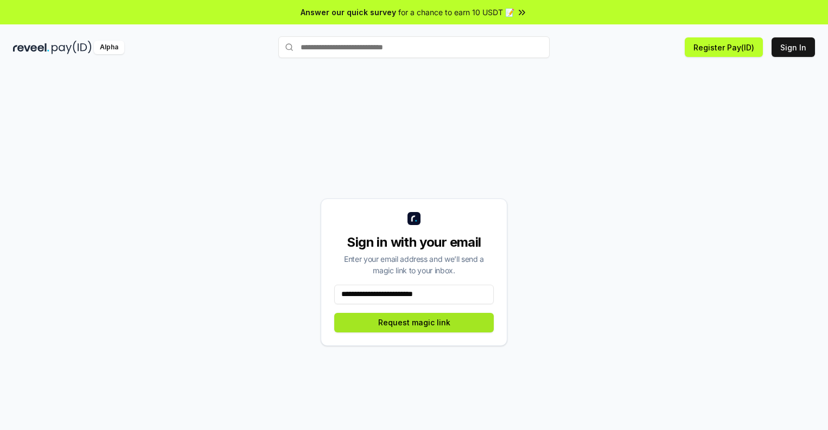  I want to click on button: Request magic link, so click(414, 323).